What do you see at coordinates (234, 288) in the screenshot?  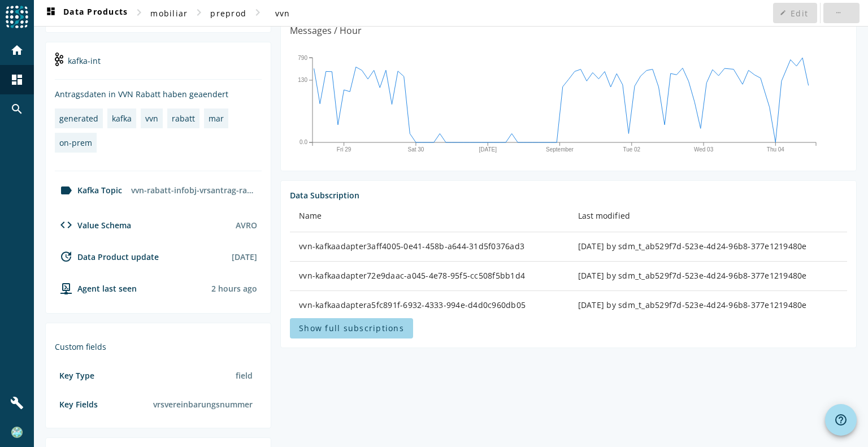 I see `div: Agents typically reports every 15min to 1h` at bounding box center [234, 288].